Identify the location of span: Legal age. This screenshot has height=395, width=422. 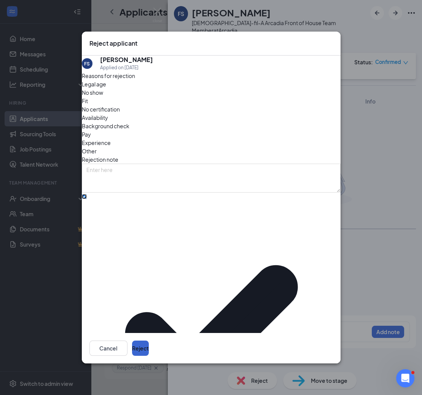
(94, 84).